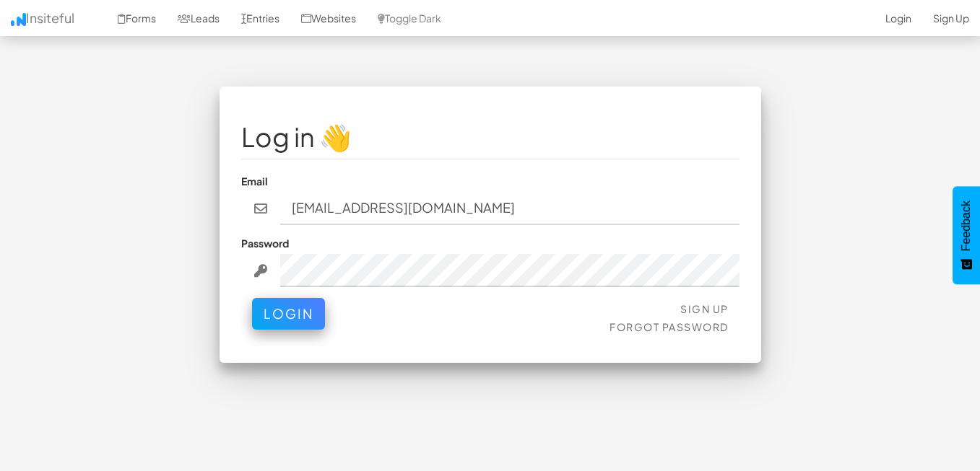 The width and height of the screenshot is (980, 471). I want to click on button: Feedback - Show survey, so click(966, 235).